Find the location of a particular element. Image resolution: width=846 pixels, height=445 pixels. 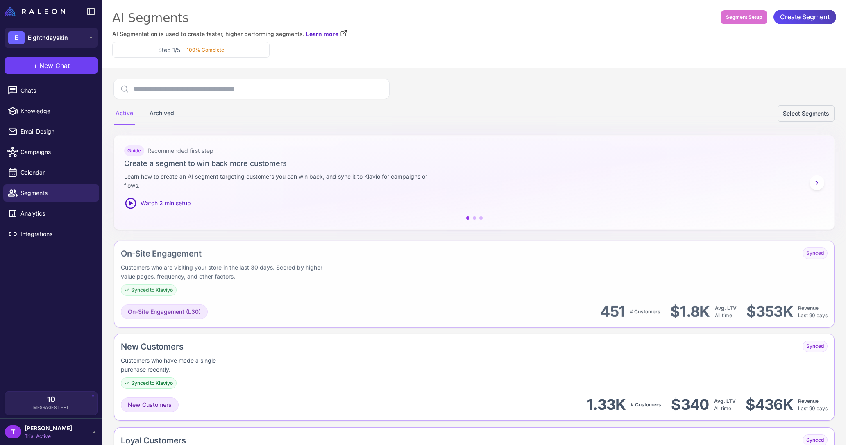

span: On-Site Engagement (L30) is located at coordinates (164, 311).